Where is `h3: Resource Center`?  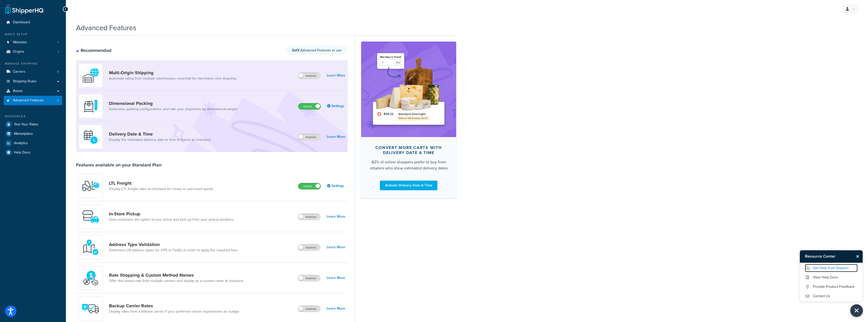 h3: Resource Center is located at coordinates (827, 256).